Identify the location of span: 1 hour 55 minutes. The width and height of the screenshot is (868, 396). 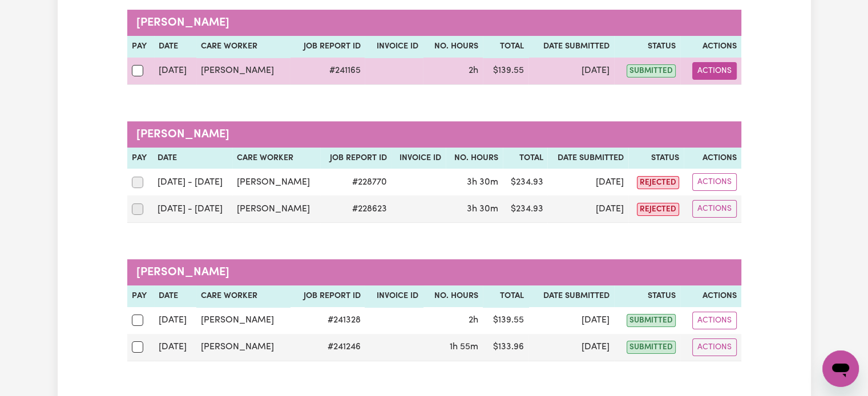
(464, 347).